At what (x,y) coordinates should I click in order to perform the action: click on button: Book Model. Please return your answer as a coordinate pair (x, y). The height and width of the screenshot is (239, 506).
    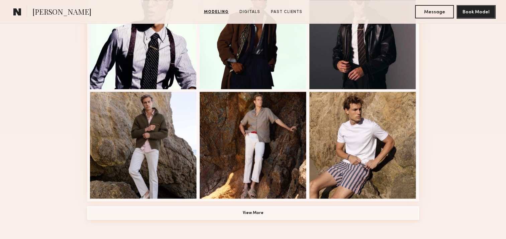
    Looking at the image, I should click on (476, 12).